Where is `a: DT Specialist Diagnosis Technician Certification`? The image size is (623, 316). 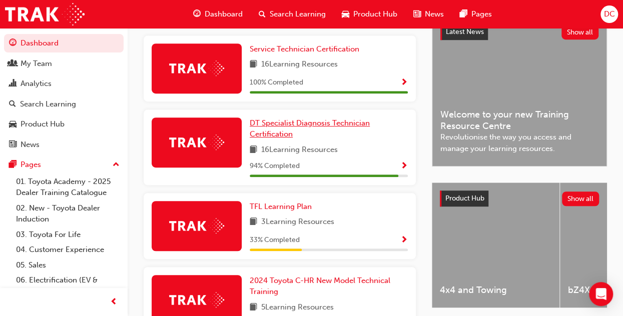
a: DT Specialist Diagnosis Technician Certification is located at coordinates (329, 129).